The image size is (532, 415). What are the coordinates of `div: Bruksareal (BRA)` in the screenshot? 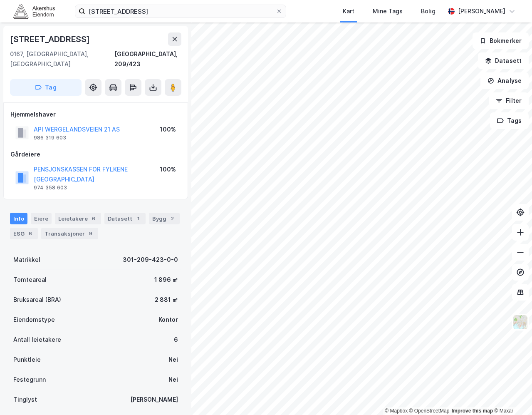 It's located at (37, 300).